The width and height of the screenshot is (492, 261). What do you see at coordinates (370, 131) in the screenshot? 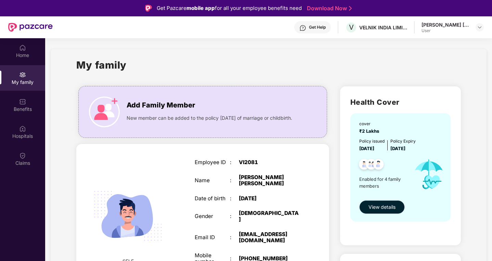
I see `span: ₹2 Lakhs` at bounding box center [370, 131].